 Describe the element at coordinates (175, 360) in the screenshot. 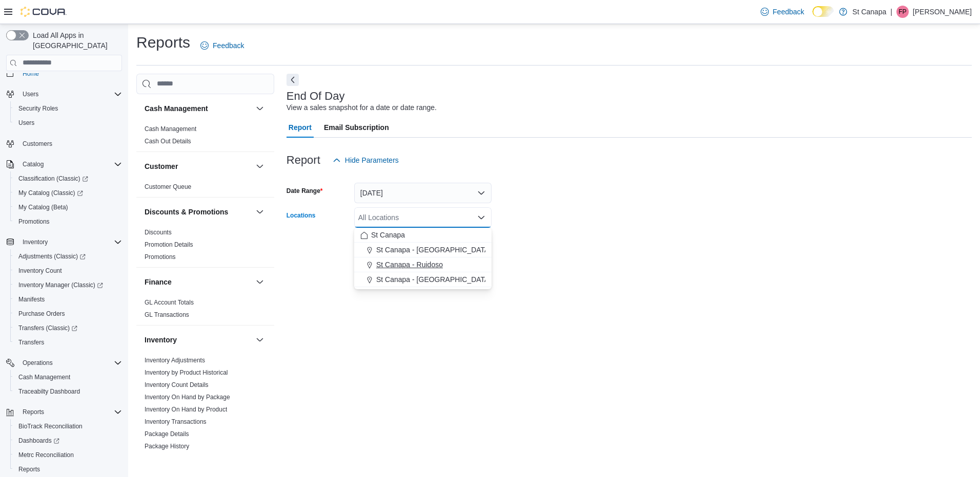

I see `span: Inventory Adjustments` at that location.